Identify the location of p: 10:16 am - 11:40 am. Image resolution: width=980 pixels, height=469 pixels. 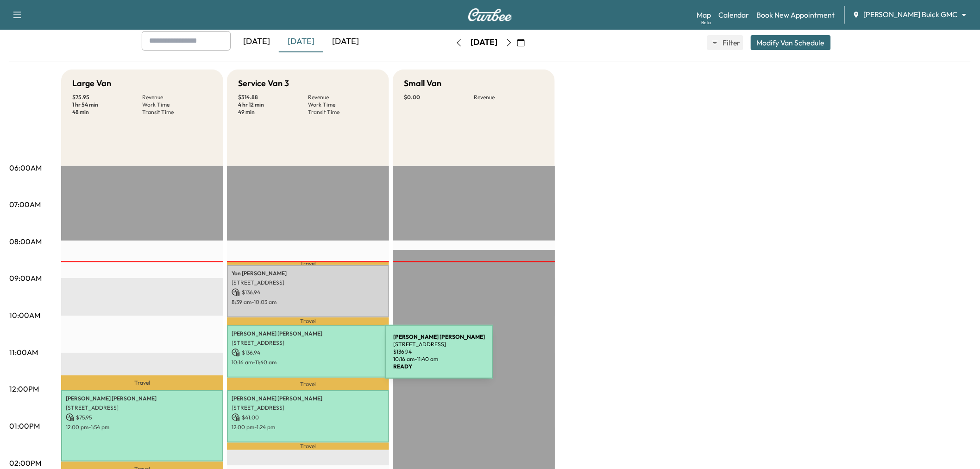
(308, 362).